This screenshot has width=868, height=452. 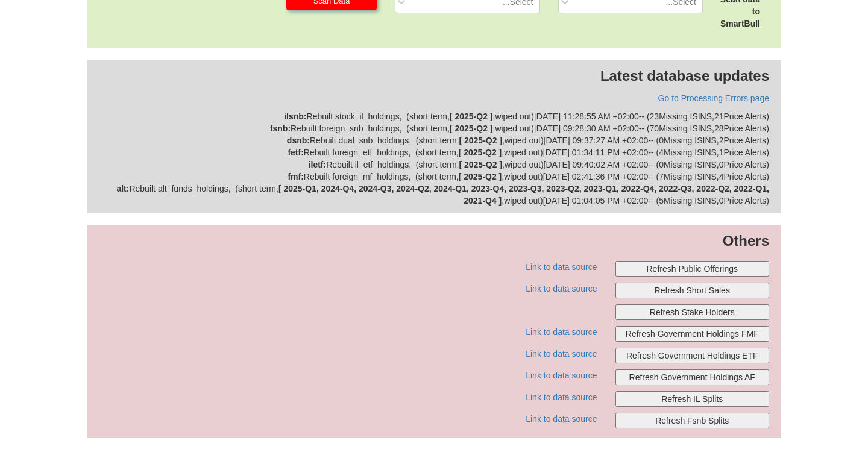 What do you see at coordinates (295, 176) in the screenshot?
I see `strong: fmf :` at bounding box center [295, 176].